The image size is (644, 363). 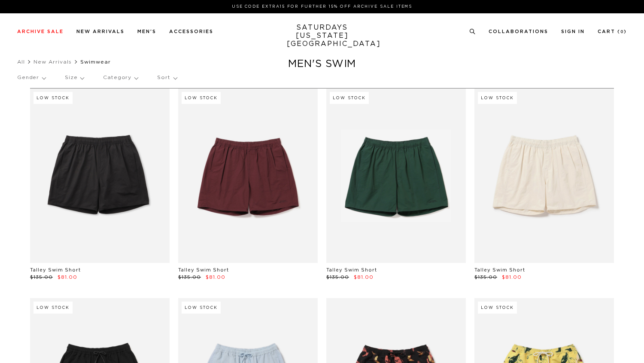 I want to click on p: Size, so click(x=74, y=78).